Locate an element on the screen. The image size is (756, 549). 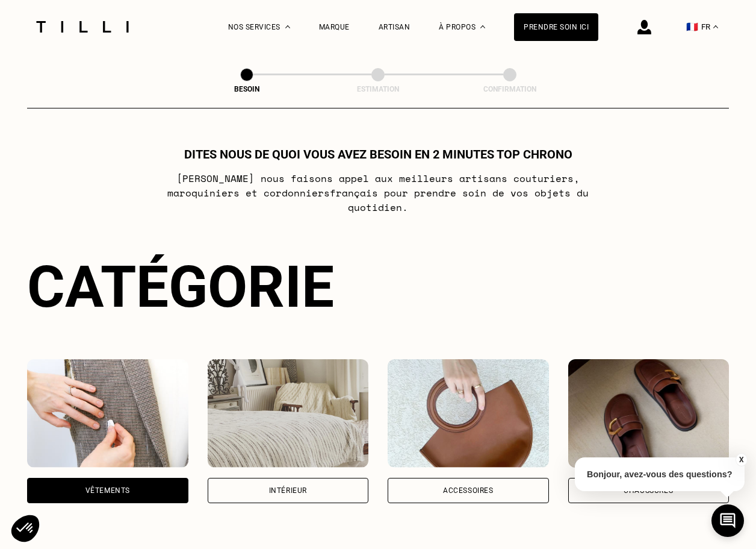
div: Besoin is located at coordinates (247, 89).